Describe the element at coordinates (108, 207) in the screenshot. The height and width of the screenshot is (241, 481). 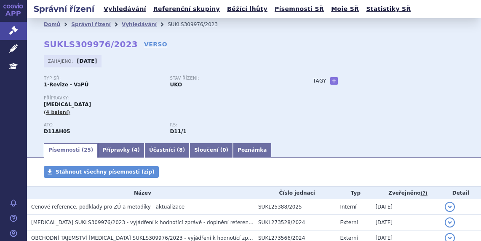
I see `span: Cenové reference, podklady pro ZÚ a metodiky - aktualizace` at that location.